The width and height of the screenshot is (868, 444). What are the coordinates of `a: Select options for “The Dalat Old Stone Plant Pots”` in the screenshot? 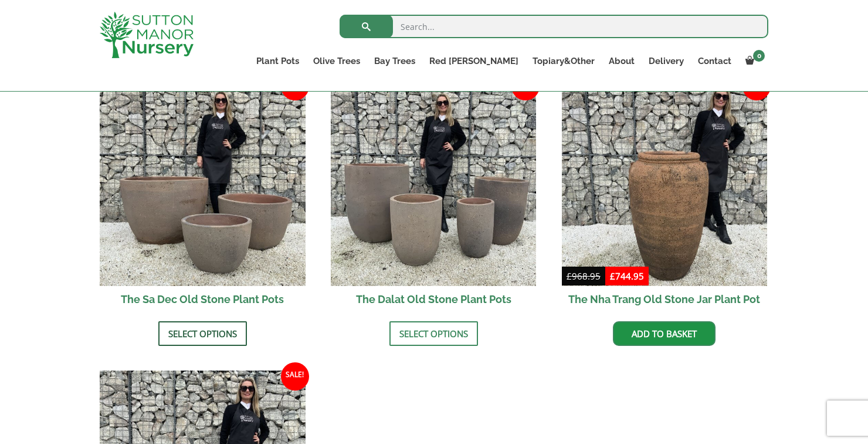 It's located at (434, 334).